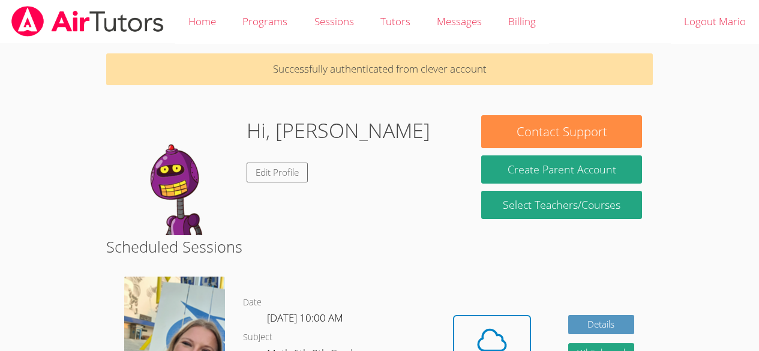  I want to click on p: Successfully authenticated from clever account, so click(379, 69).